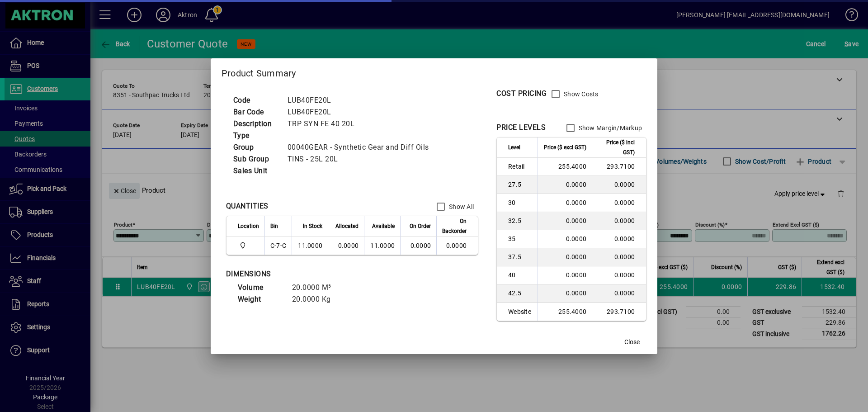  What do you see at coordinates (256, 101) in the screenshot?
I see `td: Code` at bounding box center [256, 101].